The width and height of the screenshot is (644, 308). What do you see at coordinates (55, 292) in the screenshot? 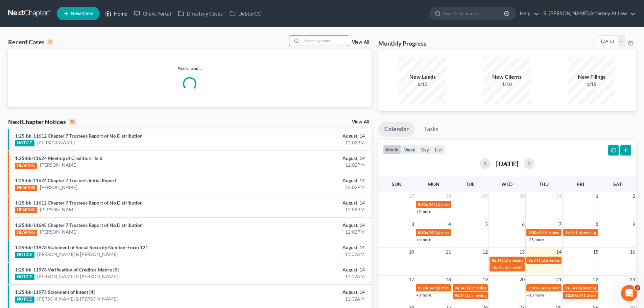
I see `a: 1:25-bk-11973 Statement of Intent [4]` at bounding box center [55, 292].